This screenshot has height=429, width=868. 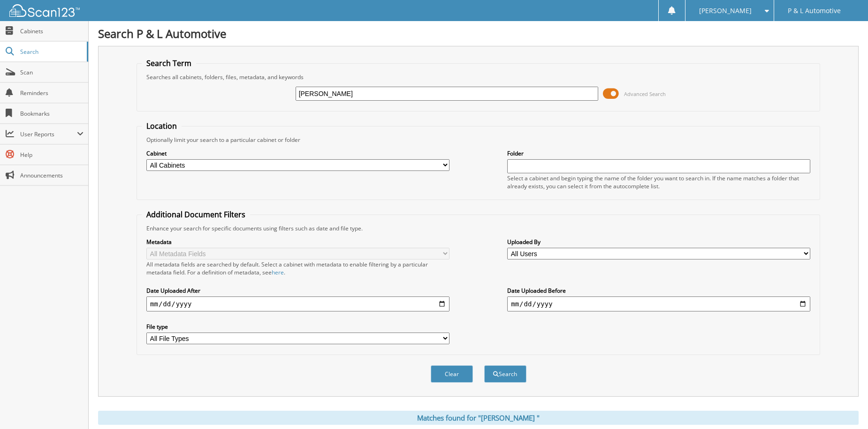 I want to click on label: Date Uploaded Before, so click(x=659, y=290).